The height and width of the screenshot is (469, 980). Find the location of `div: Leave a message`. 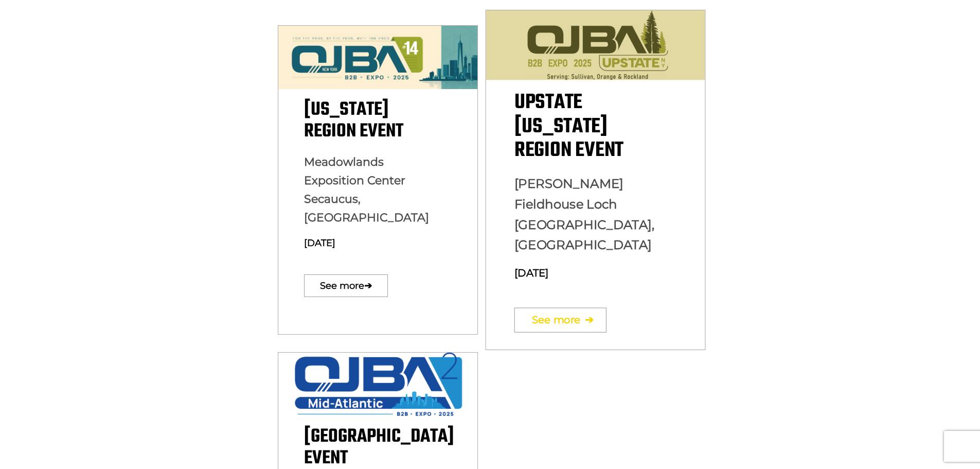

div: Leave a message is located at coordinates (113, 64).